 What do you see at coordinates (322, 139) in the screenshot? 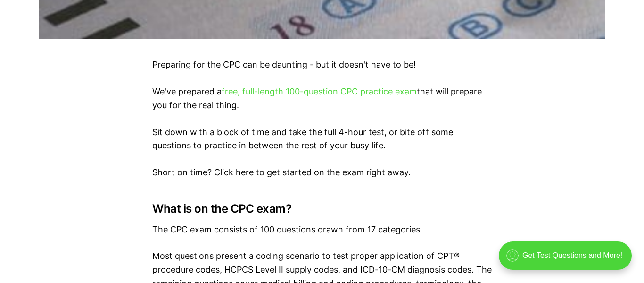
I see `p: Sit down with a block of time and take the full 4-hour test, or bite off some questions to practi...` at bounding box center [322, 139].